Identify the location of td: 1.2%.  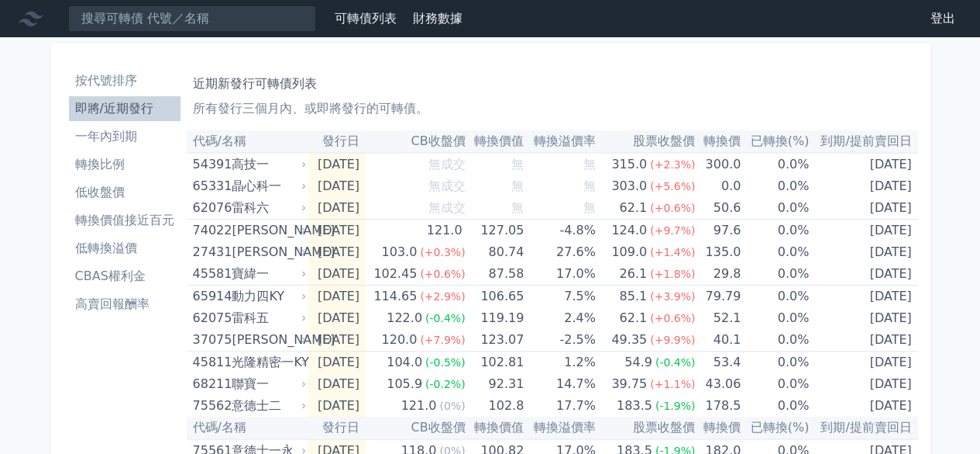
(560, 362).